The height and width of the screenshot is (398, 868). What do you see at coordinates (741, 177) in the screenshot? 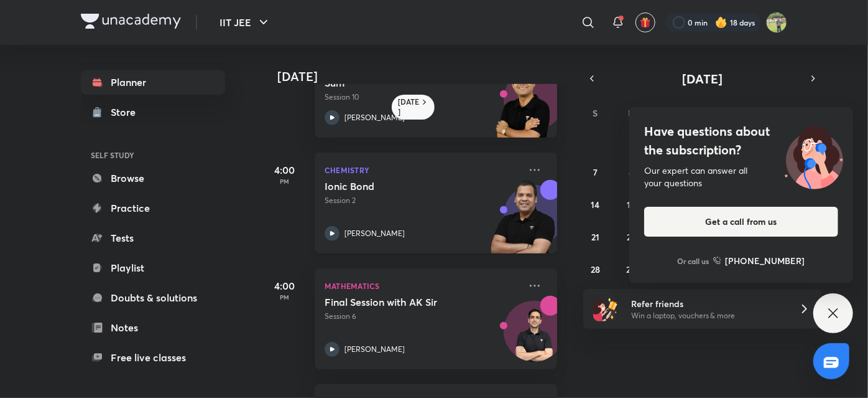
I see `div: Our expert can answer all your questions` at bounding box center [741, 177].